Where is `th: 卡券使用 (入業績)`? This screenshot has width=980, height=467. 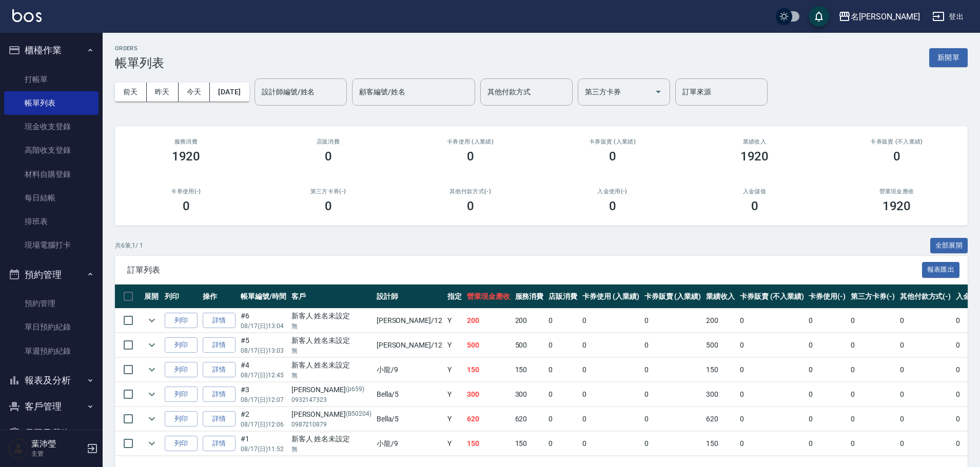
th: 卡券使用 (入業績) is located at coordinates (610, 296).